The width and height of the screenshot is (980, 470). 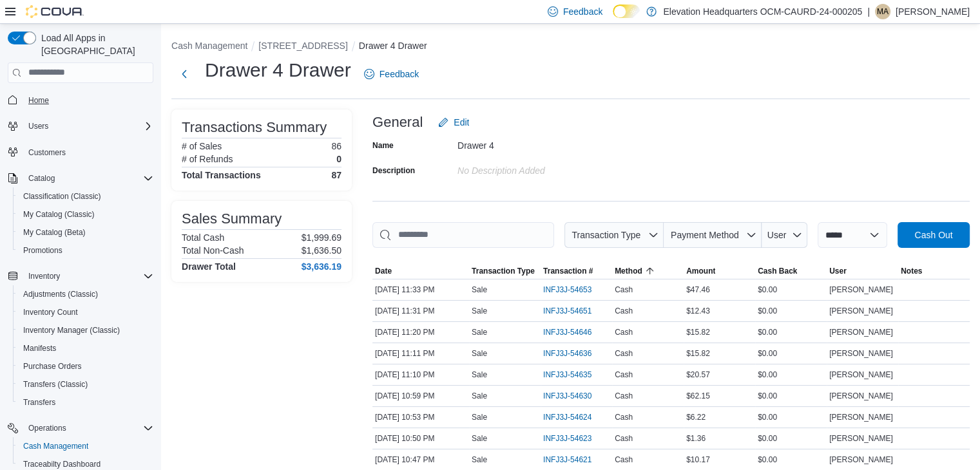 What do you see at coordinates (698, 375) in the screenshot?
I see `span: $20.57` at bounding box center [698, 375].